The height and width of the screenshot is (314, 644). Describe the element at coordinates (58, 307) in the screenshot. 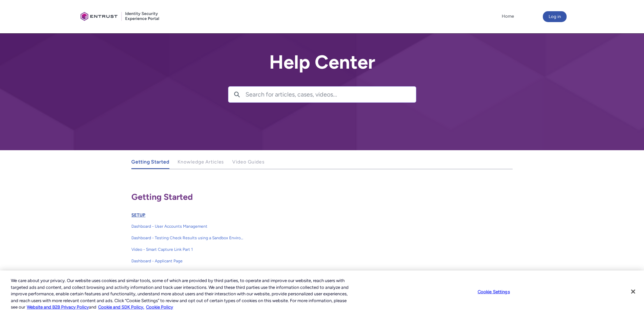

I see `a: More information about our cookie policy., opens in a new tab` at that location.